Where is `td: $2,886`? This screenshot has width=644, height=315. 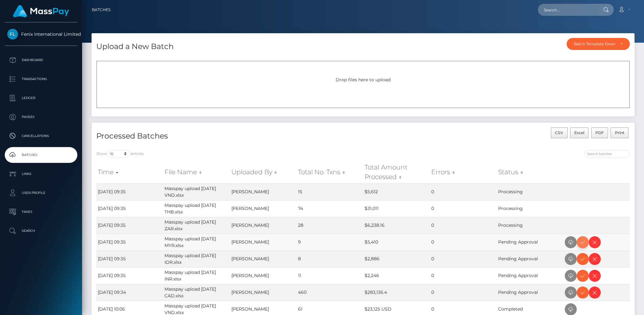 td: $2,886 is located at coordinates (396, 259).